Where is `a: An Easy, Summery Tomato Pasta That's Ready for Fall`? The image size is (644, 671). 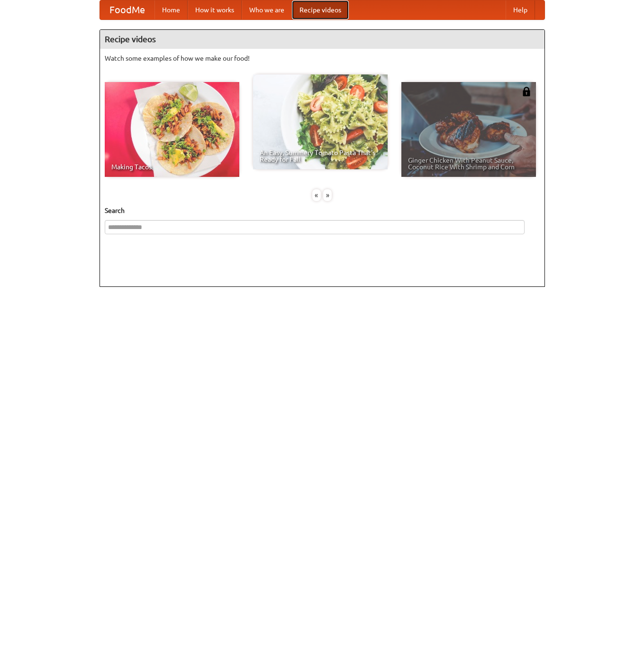
a: An Easy, Summery Tomato Pasta That's Ready for Fall is located at coordinates (320, 122).